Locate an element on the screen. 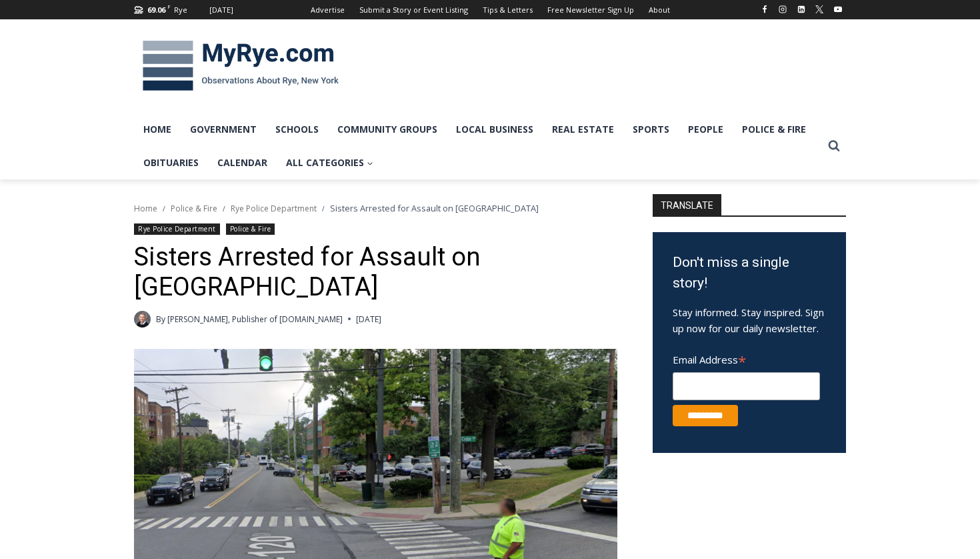 This screenshot has height=559, width=980. span: By is located at coordinates (161, 319).